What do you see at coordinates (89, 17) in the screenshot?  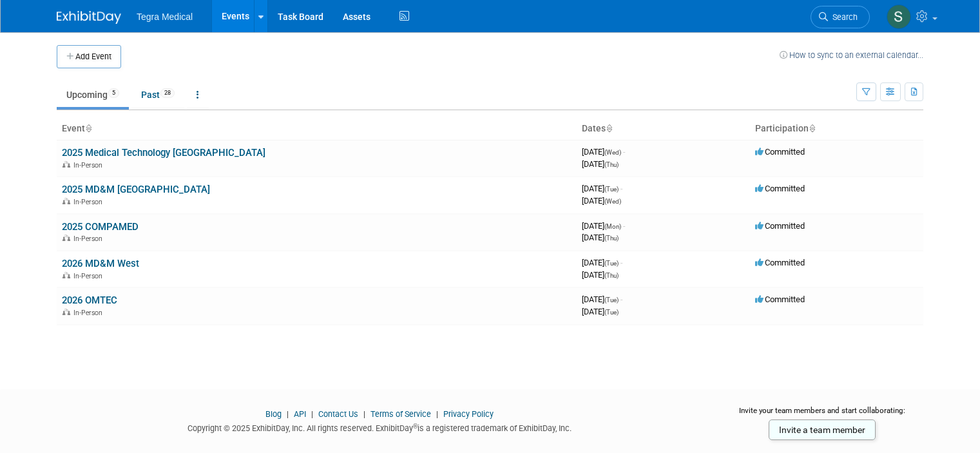 I see `img: ExhibitDay` at bounding box center [89, 17].